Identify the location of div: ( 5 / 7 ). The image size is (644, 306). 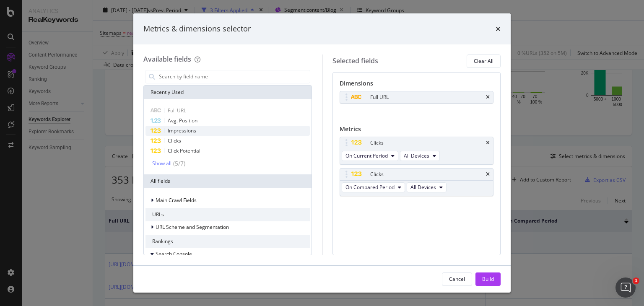
(178, 163).